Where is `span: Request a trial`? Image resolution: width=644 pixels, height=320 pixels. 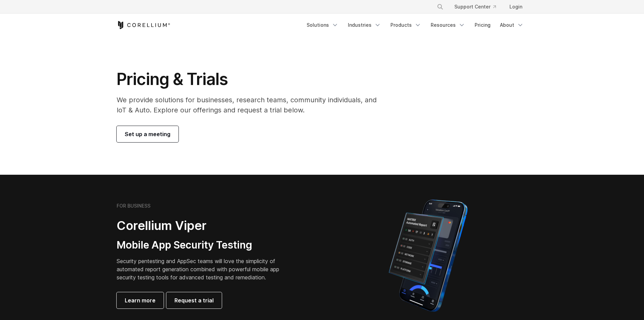 span: Request a trial is located at coordinates (194, 300).